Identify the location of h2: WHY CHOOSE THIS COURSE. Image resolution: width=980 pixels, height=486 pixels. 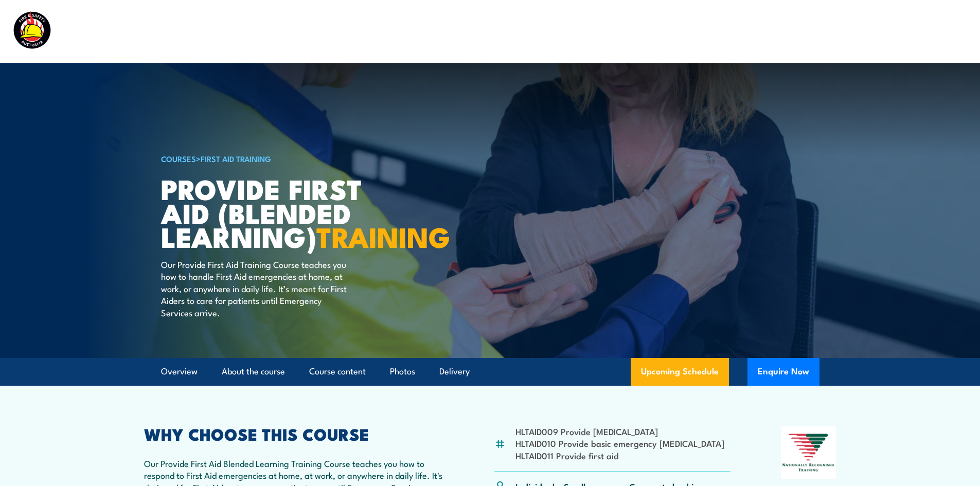
(294, 433).